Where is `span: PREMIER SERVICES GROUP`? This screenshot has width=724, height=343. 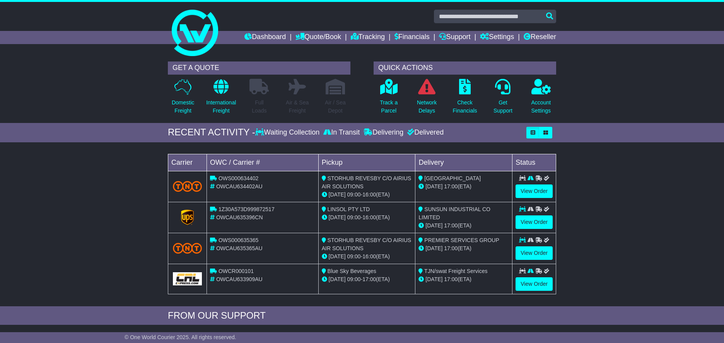
span: PREMIER SERVICES GROUP is located at coordinates (461, 240).